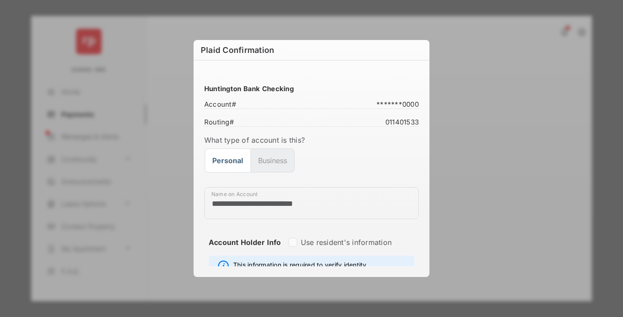  Describe the element at coordinates (272, 161) in the screenshot. I see `button: Business` at that location.